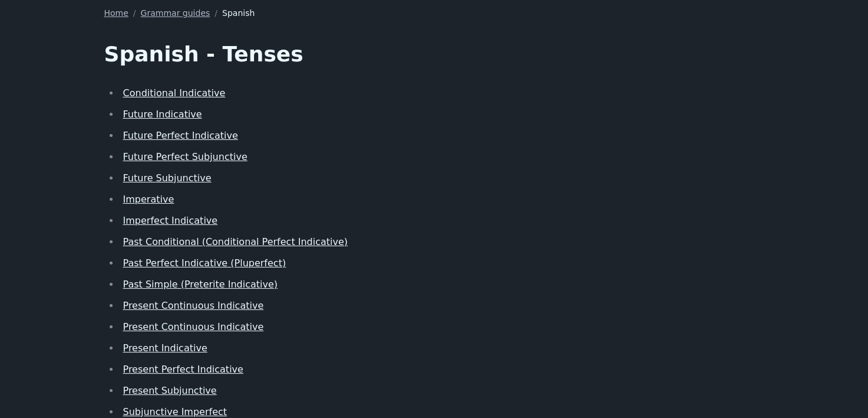 The image size is (868, 418). Describe the element at coordinates (180, 135) in the screenshot. I see `a: Future Perfect Indicative` at that location.